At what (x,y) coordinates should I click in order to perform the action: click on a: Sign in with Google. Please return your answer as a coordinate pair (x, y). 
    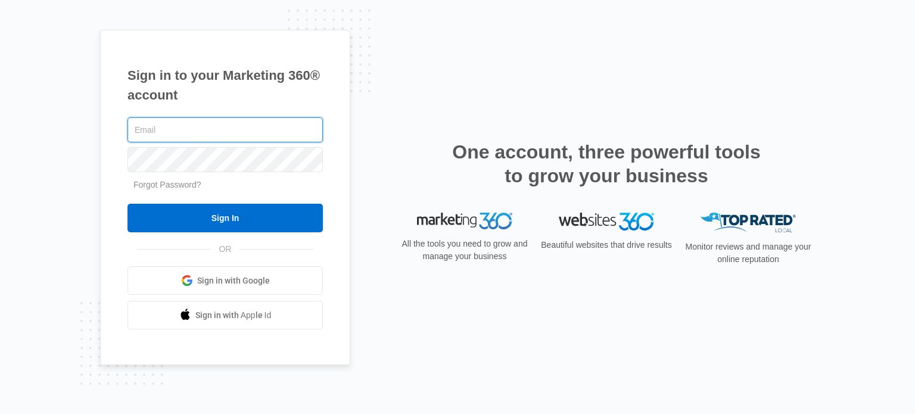
    Looking at the image, I should click on (225, 281).